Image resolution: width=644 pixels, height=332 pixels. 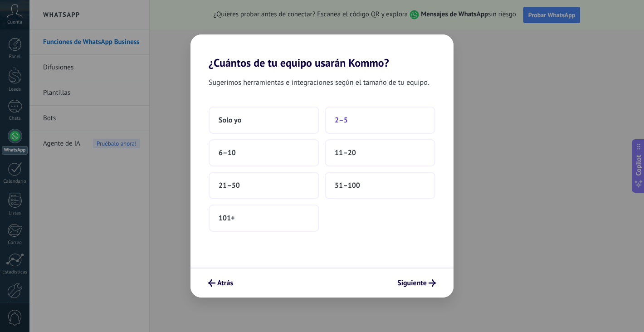 I want to click on span: 21–50, so click(x=229, y=186).